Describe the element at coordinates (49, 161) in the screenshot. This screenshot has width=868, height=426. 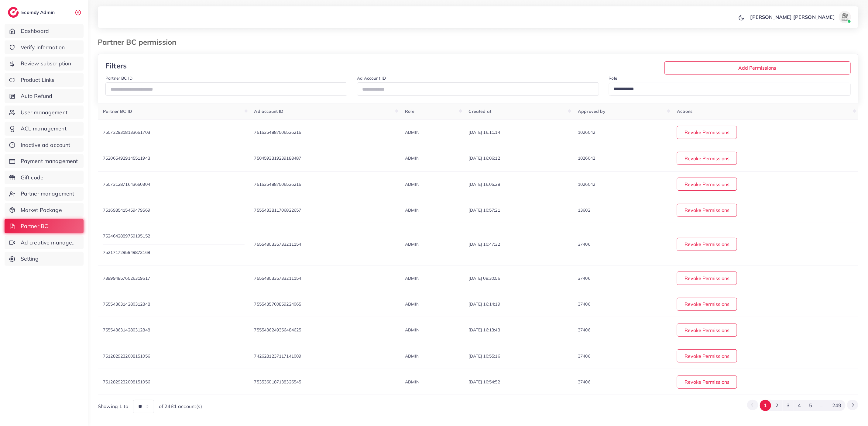
I see `span: Payment management` at that location.